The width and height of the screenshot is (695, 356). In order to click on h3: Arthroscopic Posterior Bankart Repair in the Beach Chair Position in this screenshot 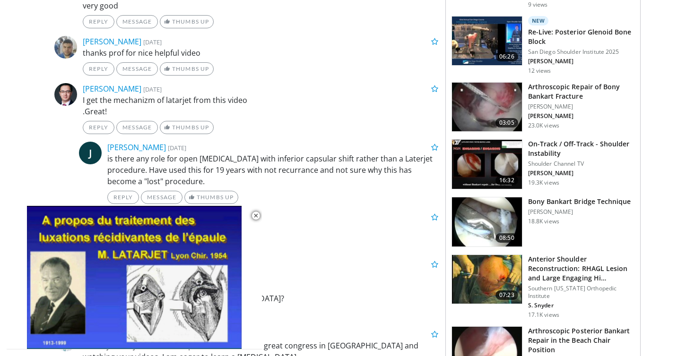, I will do `click(581, 341)`.